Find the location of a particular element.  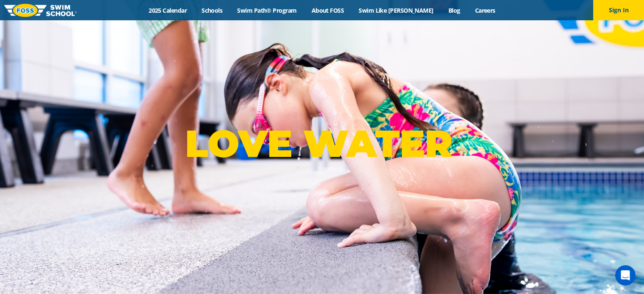

p: LOVE WATER is located at coordinates (322, 144).